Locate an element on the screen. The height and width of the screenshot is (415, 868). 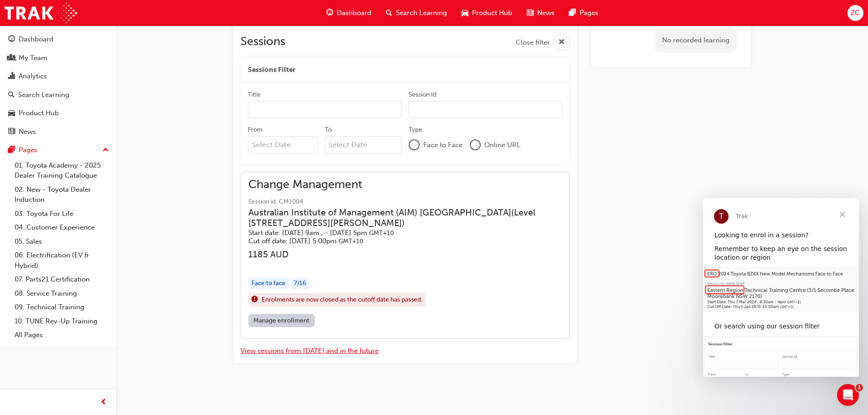
span: Change Management is located at coordinates (405, 184).